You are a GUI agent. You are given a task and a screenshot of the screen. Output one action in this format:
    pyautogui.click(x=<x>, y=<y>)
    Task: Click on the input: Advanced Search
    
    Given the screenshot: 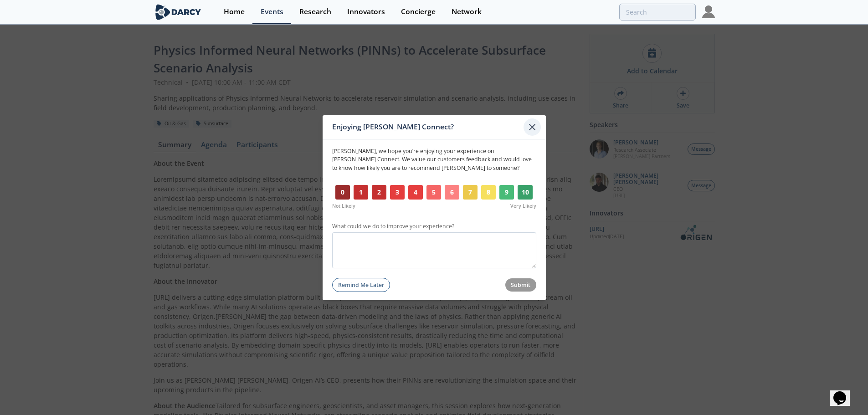 What is the action you would take?
    pyautogui.click(x=658, y=11)
    